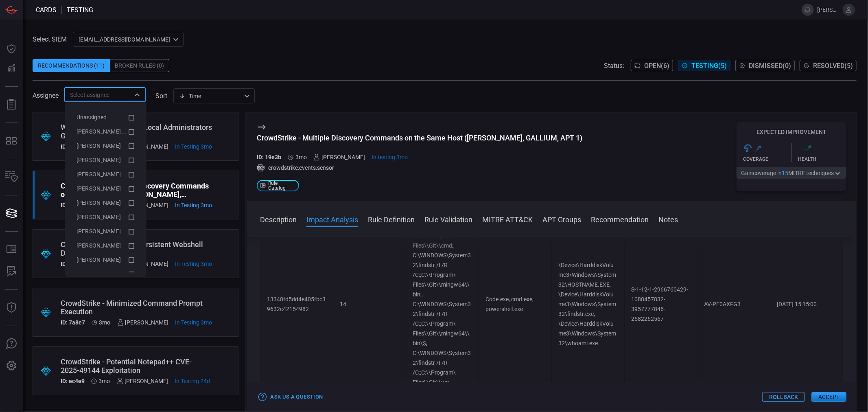 Image resolution: width=868 pixels, height=412 pixels. Describe the element at coordinates (106, 145) in the screenshot. I see `li: Dave Honea` at that location.